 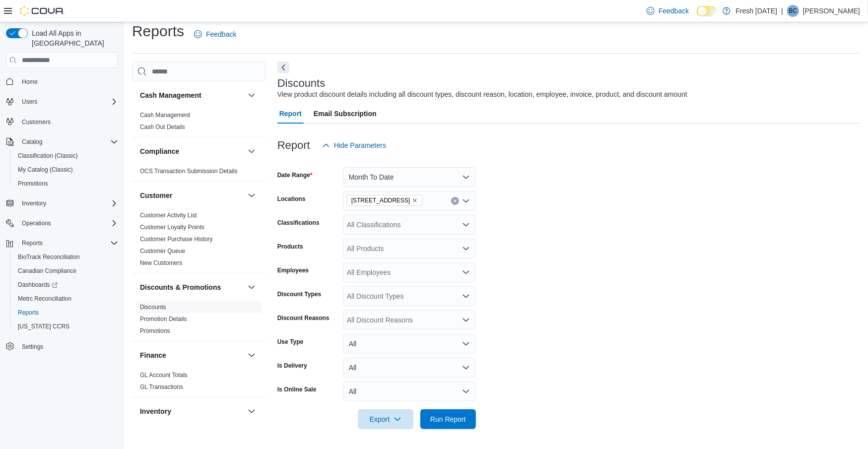 I want to click on h3: Compliance, so click(x=159, y=152).